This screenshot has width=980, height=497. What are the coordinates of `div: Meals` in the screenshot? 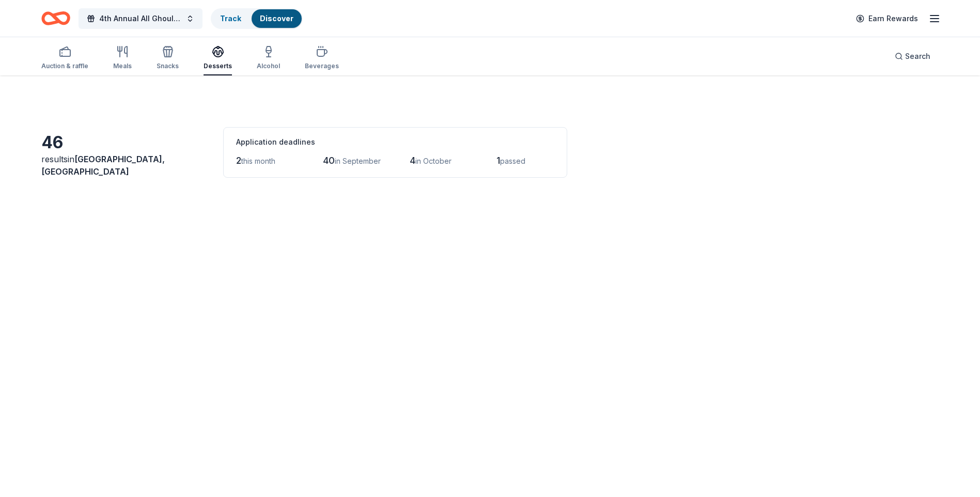 It's located at (122, 66).